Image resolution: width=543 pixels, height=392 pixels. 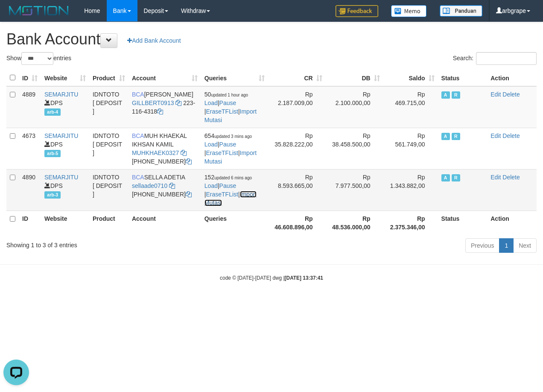 I want to click on td: 4890, so click(x=30, y=189).